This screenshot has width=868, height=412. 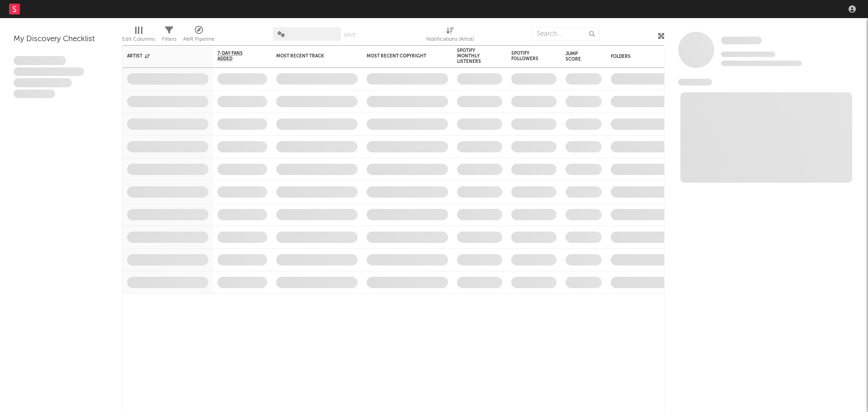 What do you see at coordinates (161, 56) in the screenshot?
I see `div: Artist` at bounding box center [161, 56].